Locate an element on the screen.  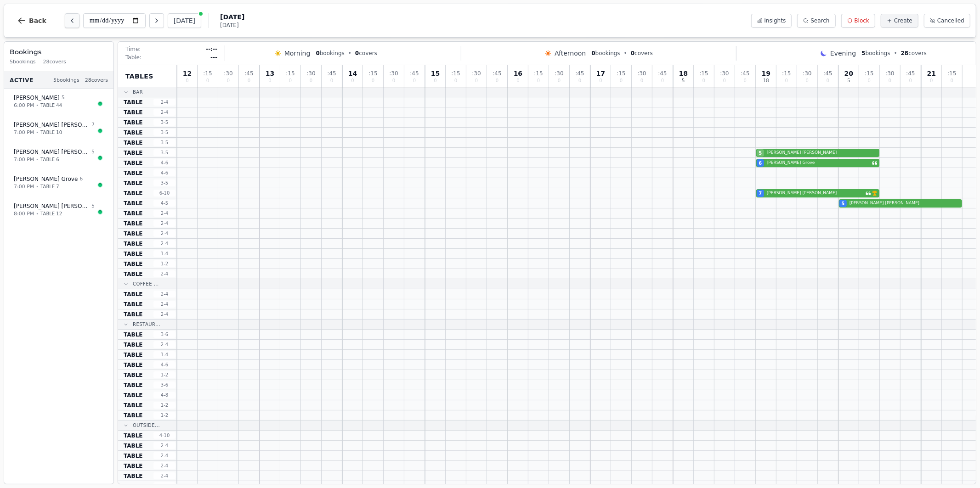
span: 14 is located at coordinates (352, 73).